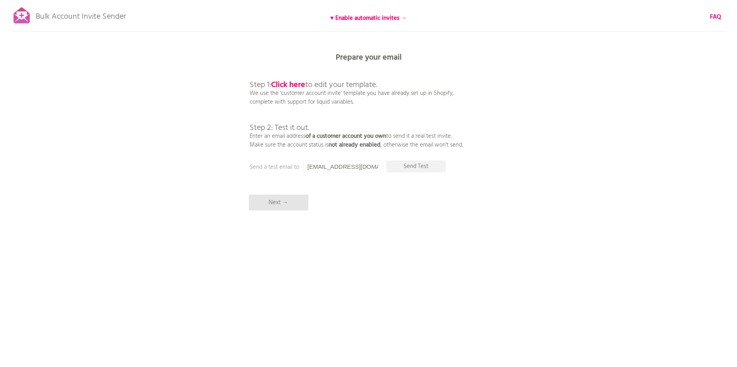 The image size is (737, 367). Describe the element at coordinates (368, 18) in the screenshot. I see `b: ♥ Enable automatic invites →` at that location.